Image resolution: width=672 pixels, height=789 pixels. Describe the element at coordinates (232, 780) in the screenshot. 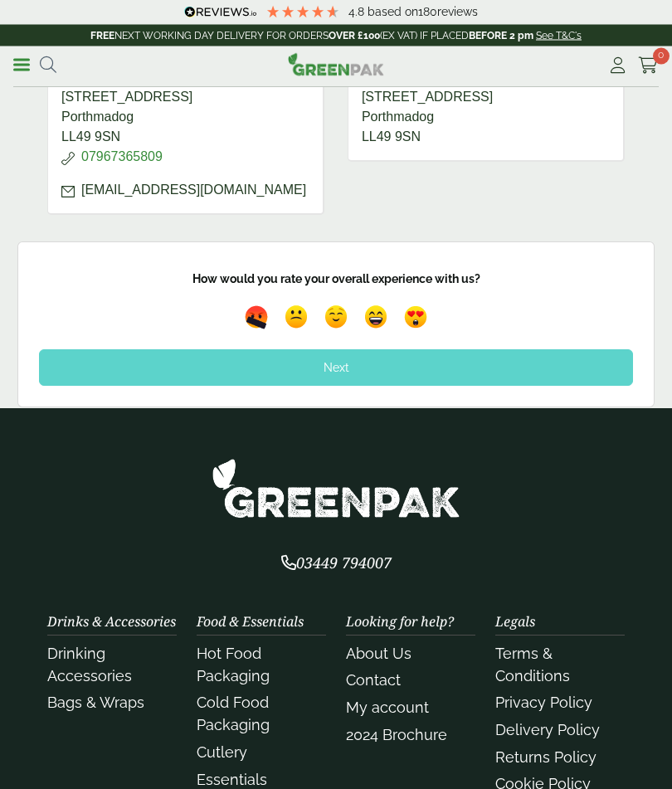

I see `a: Essentials` at that location.